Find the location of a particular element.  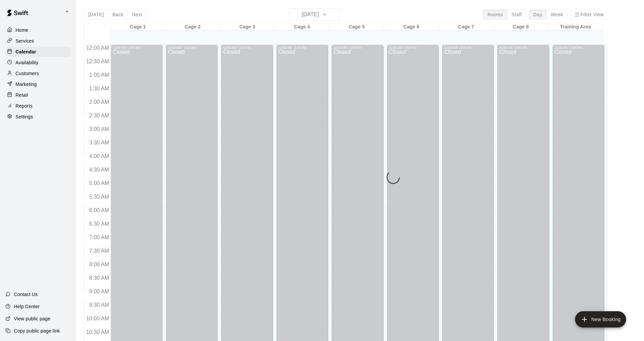

a: Settings is located at coordinates (37, 117).